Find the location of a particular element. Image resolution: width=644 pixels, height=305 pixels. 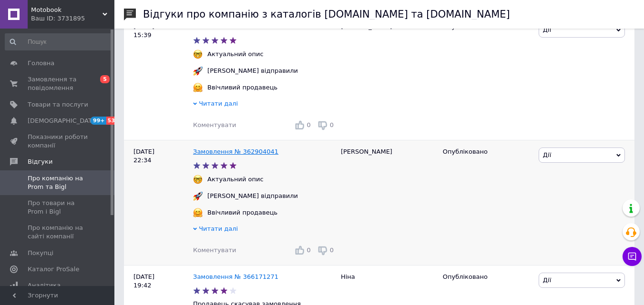

span: Motobook is located at coordinates (67, 10).